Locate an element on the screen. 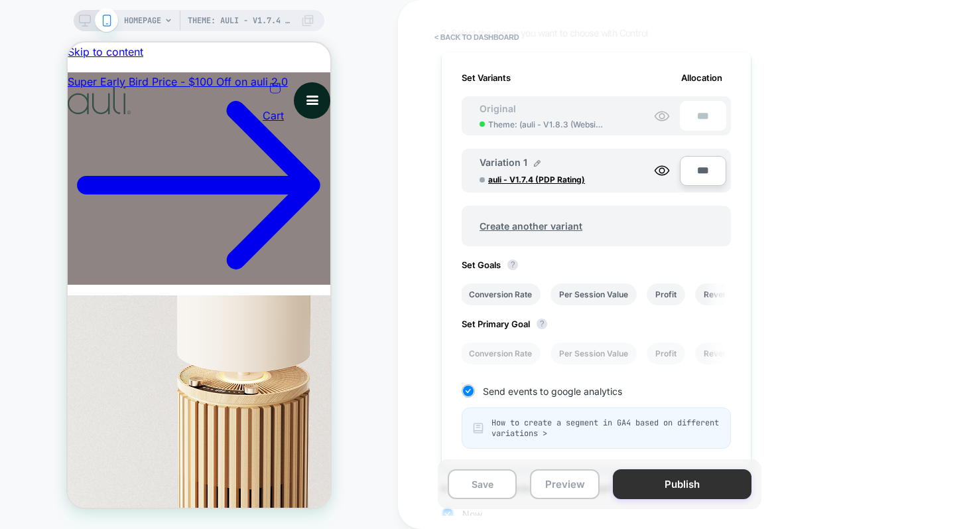  span: auli - V1.7.4 (PDP Rating) is located at coordinates (538, 179).